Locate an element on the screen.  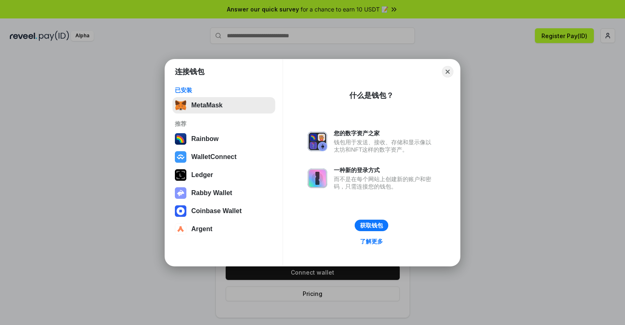
div: Rabby Wallet is located at coordinates (212, 193).